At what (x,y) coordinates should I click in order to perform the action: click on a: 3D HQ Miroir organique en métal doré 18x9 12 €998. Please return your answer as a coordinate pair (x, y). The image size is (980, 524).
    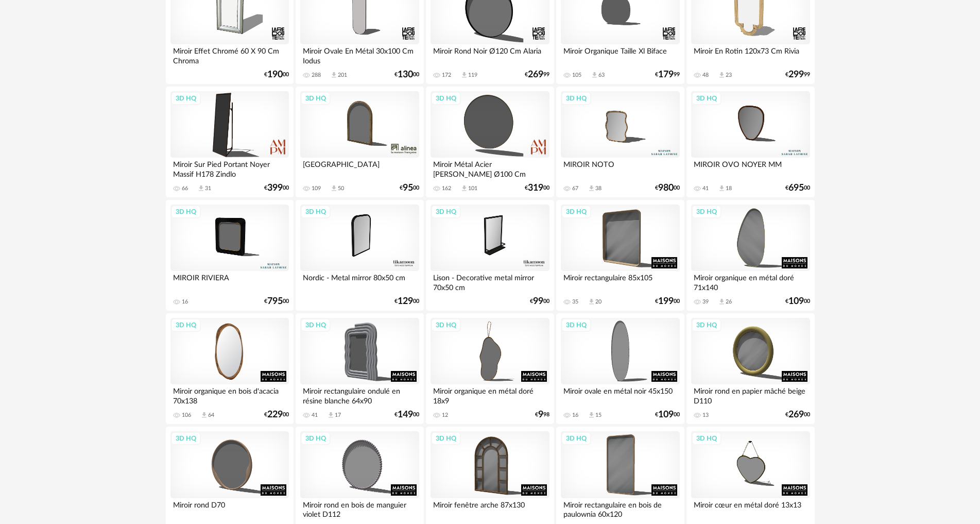
    Looking at the image, I should click on (490, 369).